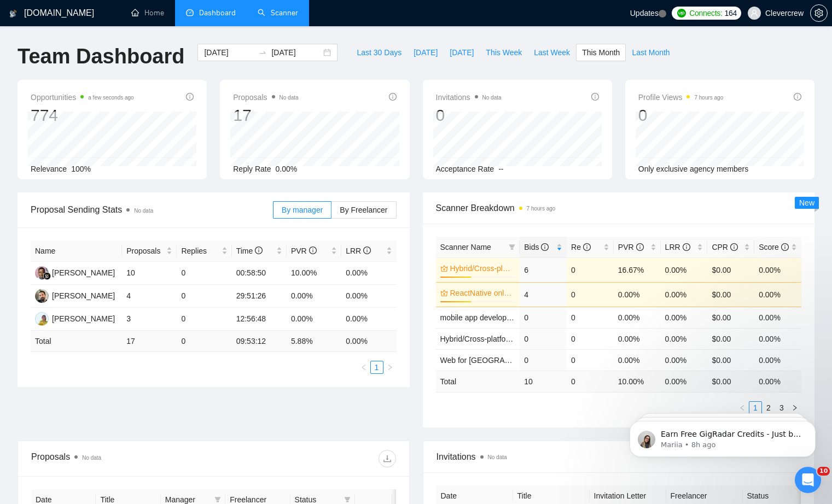  What do you see at coordinates (302, 210) in the screenshot?
I see `span: By manager` at bounding box center [302, 210].